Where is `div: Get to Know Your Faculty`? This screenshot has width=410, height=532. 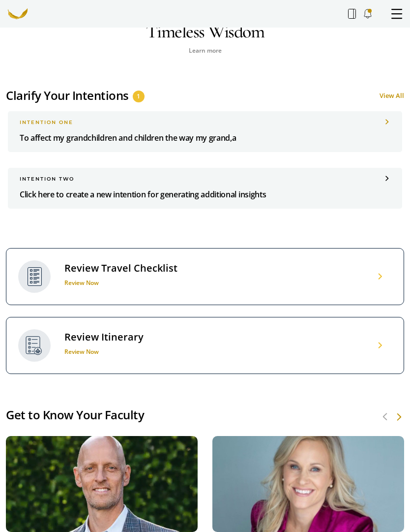 div: Get to Know Your Faculty is located at coordinates (205, 415).